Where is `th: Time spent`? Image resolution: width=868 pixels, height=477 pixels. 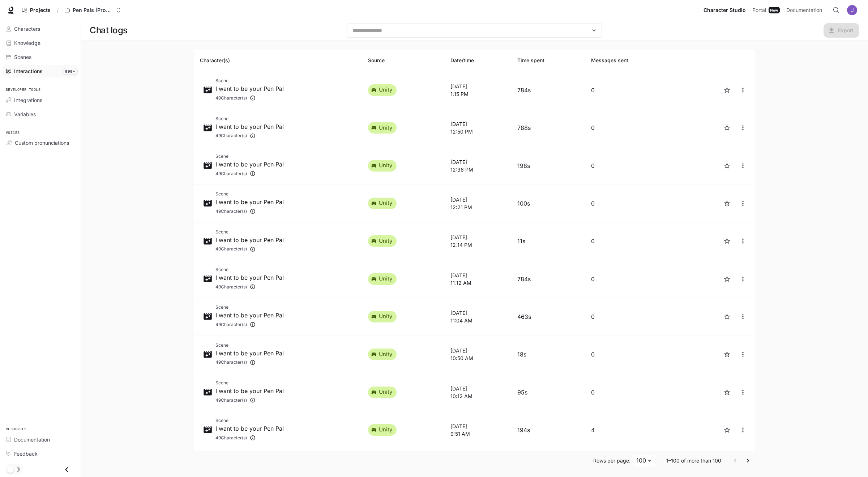
th: Time spent is located at coordinates (549, 61).